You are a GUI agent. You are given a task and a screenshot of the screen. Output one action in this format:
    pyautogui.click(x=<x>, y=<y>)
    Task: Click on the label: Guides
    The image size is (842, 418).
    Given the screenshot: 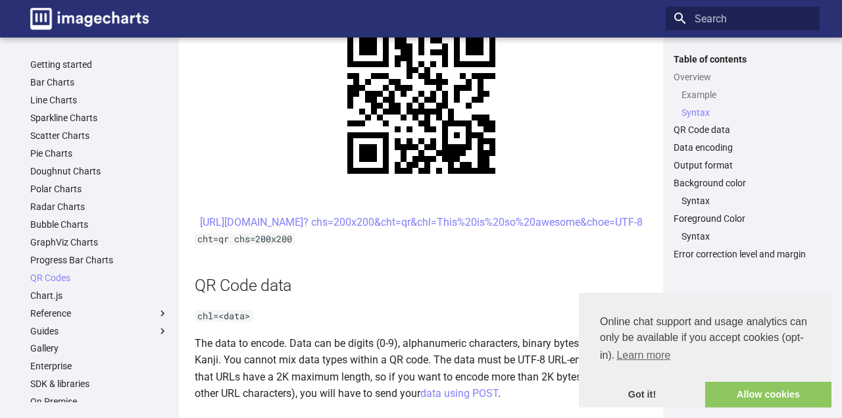 What is the action you would take?
    pyautogui.click(x=99, y=331)
    